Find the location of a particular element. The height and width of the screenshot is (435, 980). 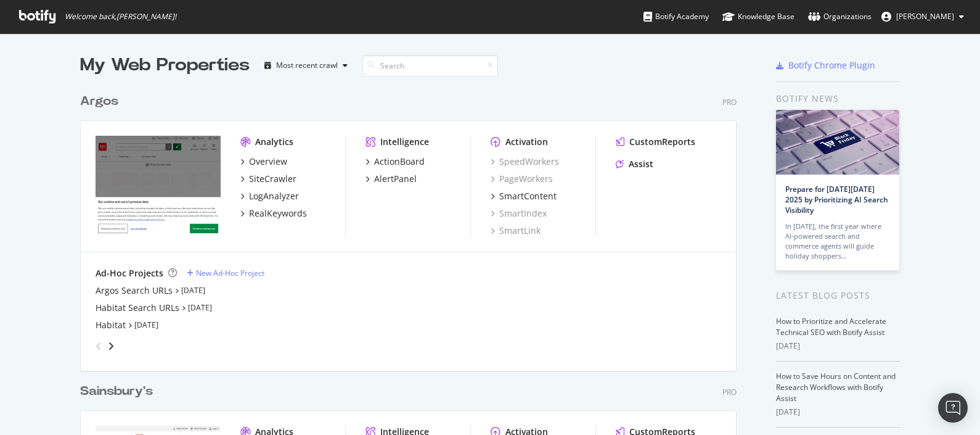

a: Botify Chrome Plugin is located at coordinates (825, 65).